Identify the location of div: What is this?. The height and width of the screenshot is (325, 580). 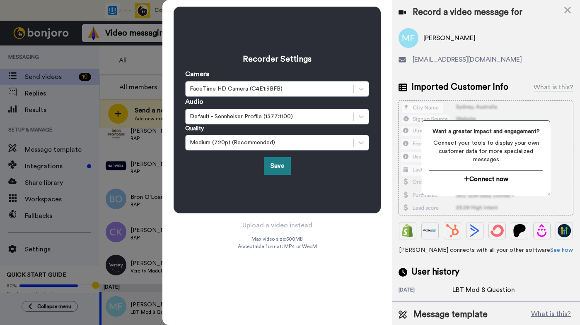
(553, 87).